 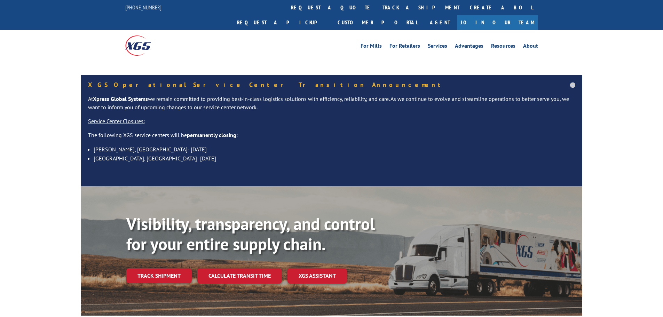 What do you see at coordinates (503, 47) in the screenshot?
I see `a: Resources` at bounding box center [503, 47].